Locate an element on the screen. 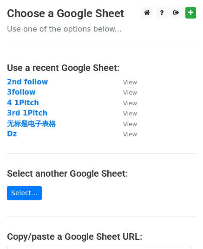 Image resolution: width=203 pixels, height=249 pixels. h4: Select another Google Sheet: is located at coordinates (101, 174).